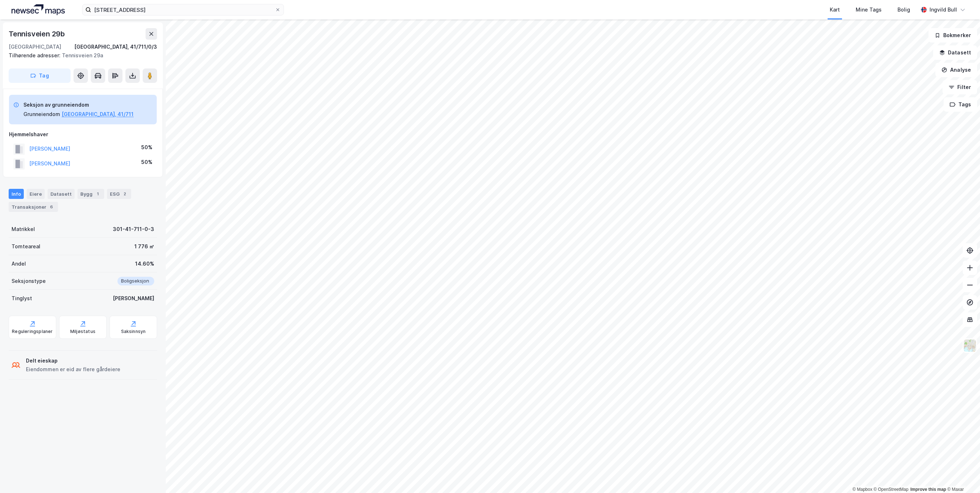 The height and width of the screenshot is (493, 980). I want to click on button: Tag, so click(40, 76).